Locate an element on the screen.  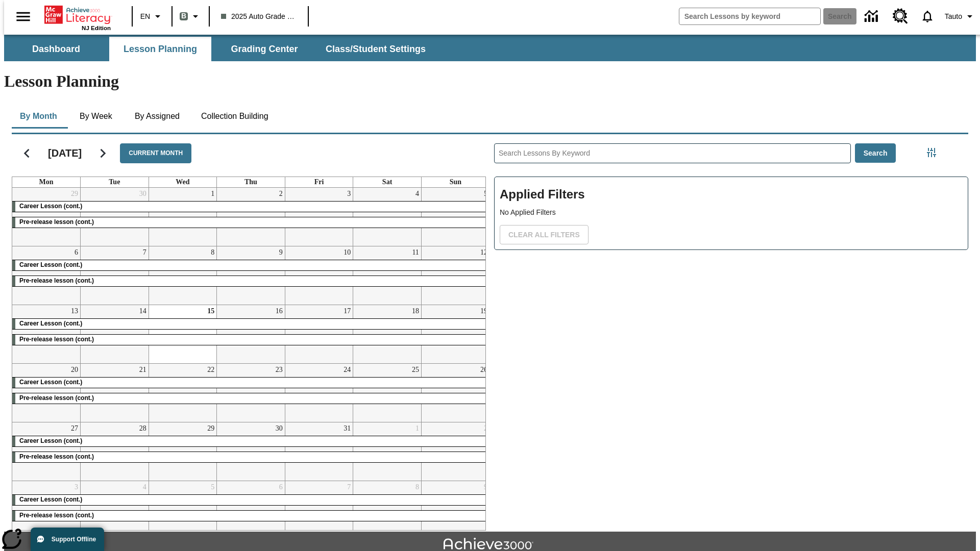
a: October 19, 2025 is located at coordinates (484, 311).